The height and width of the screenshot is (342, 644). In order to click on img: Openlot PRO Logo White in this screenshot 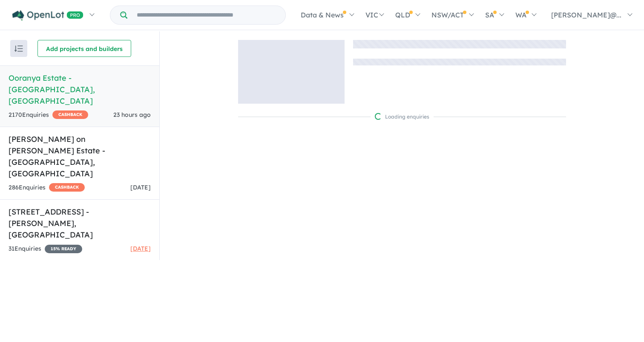, I will do `click(48, 15)`.